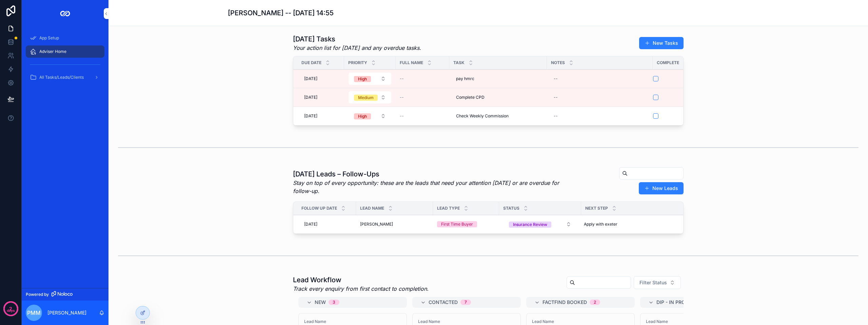  I want to click on span: DIP - In Progress, so click(679, 303).